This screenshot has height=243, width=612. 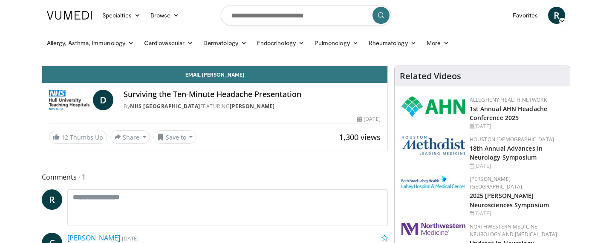 What do you see at coordinates (69, 15) in the screenshot?
I see `img: VuMedi Logo` at bounding box center [69, 15].